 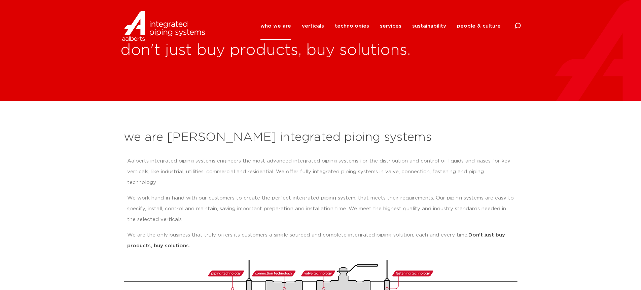 I want to click on p: We work hand-in-hand with our customers to create the perfect integrated piping system, that meet..., so click(x=321, y=209).